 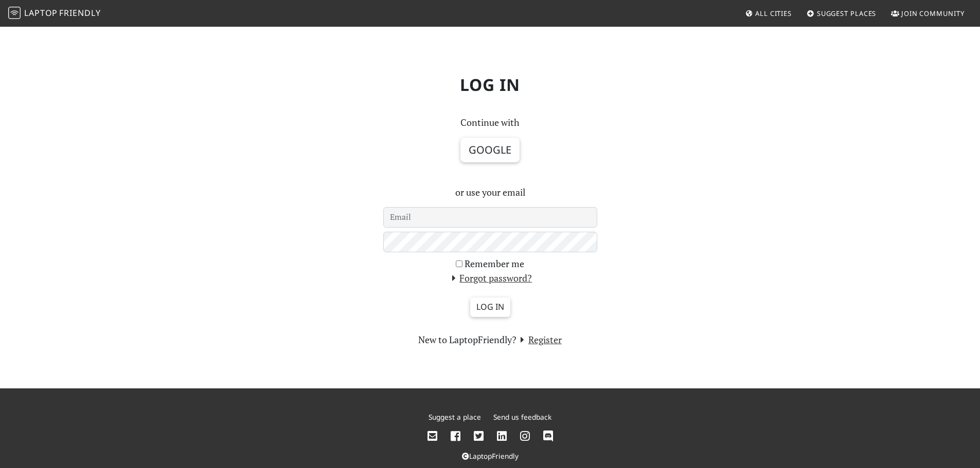 What do you see at coordinates (768, 13) in the screenshot?
I see `a: All Cities` at bounding box center [768, 13].